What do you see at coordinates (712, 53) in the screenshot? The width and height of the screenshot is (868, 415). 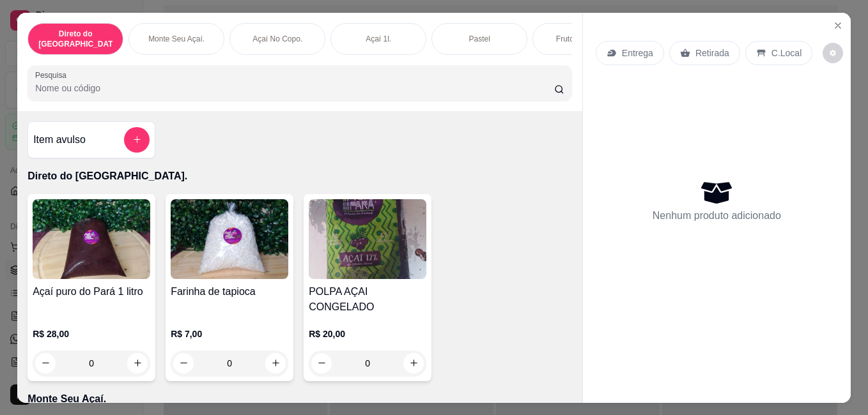 I see `p: Retirada` at bounding box center [712, 53].